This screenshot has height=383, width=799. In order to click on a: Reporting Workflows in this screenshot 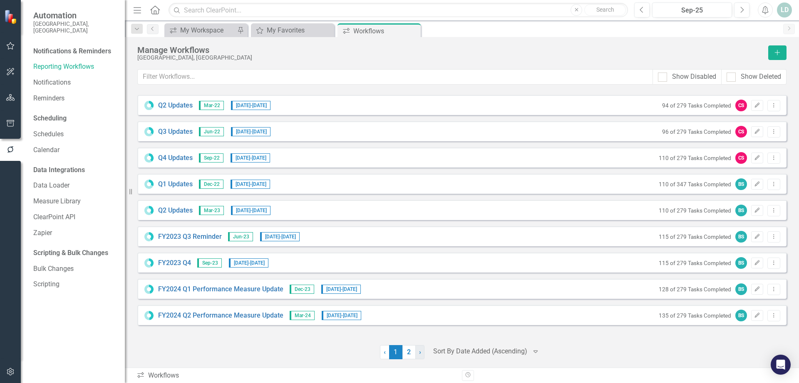, I will do `click(75, 67)`.